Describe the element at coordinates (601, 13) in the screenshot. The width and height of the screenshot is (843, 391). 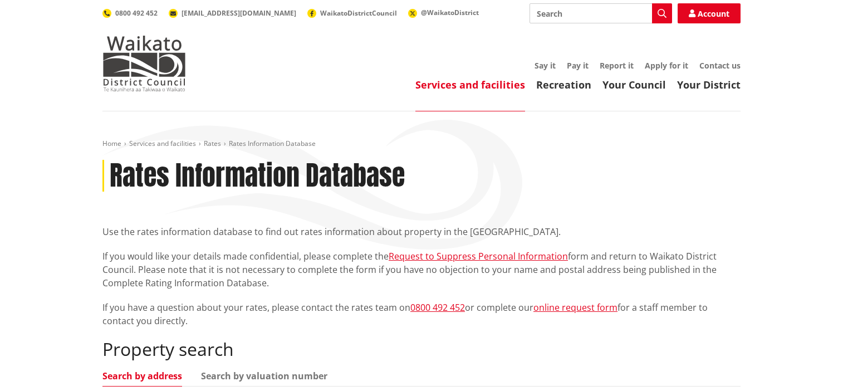
I see `input: Search input` at that location.